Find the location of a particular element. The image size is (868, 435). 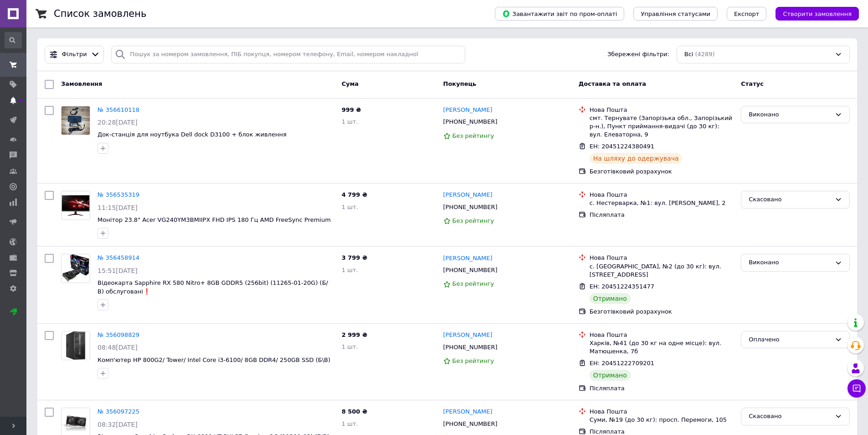

span: 3 799 ₴ is located at coordinates (355, 258).